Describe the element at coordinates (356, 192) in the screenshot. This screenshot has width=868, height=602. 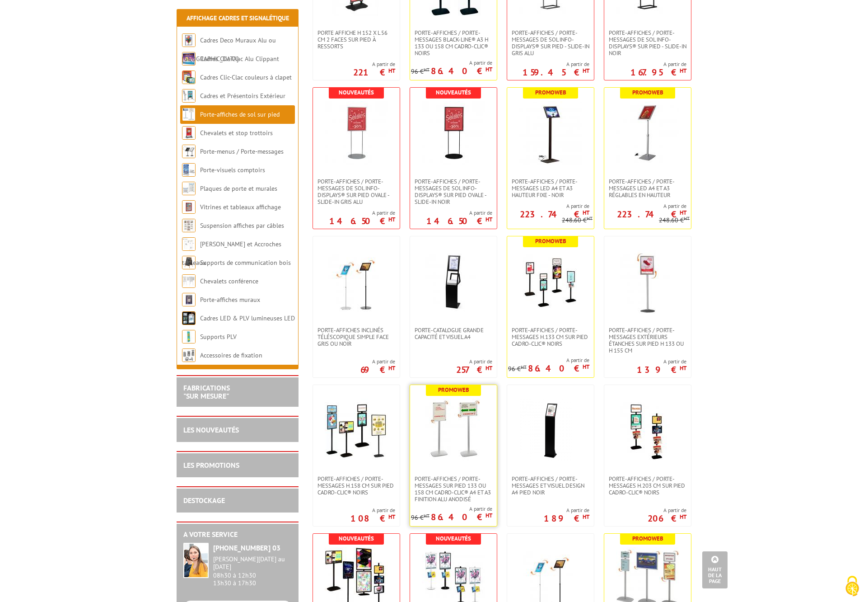
I see `a: Porte-affiches / Porte-messages de sol Info-Displays® sur pied ovale - Slide-in Gris Alu` at that location.